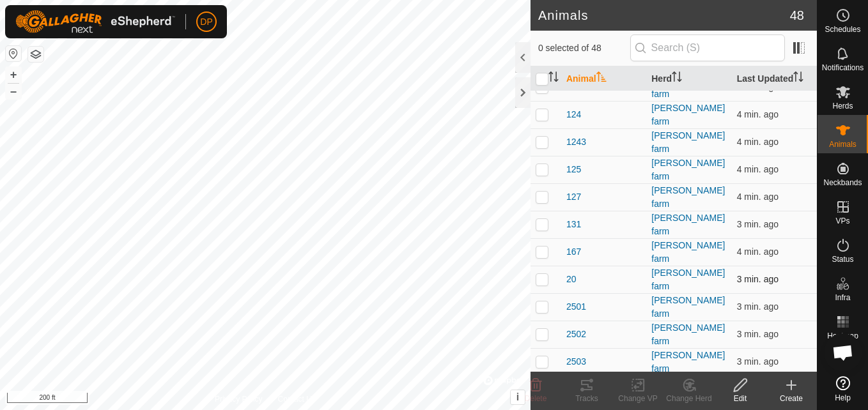  I want to click on span: 20, so click(571, 279).